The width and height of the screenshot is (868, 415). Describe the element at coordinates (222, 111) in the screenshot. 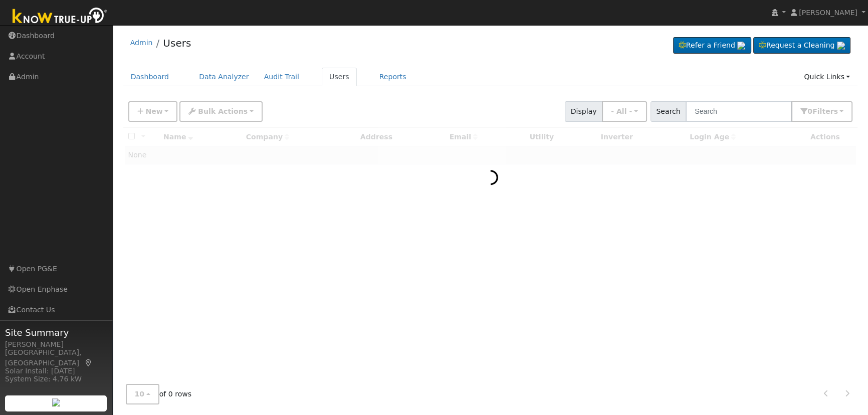

I see `span: Bulk Actions` at that location.